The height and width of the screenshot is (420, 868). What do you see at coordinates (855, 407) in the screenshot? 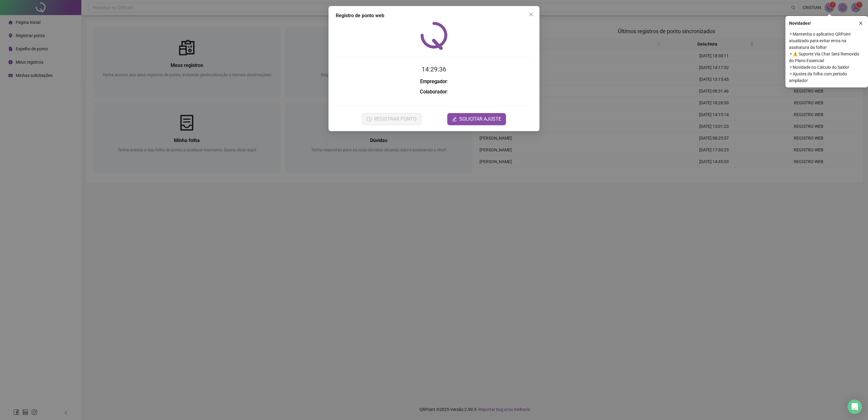
I see `div: Open Intercom Messenger` at bounding box center [855, 407].